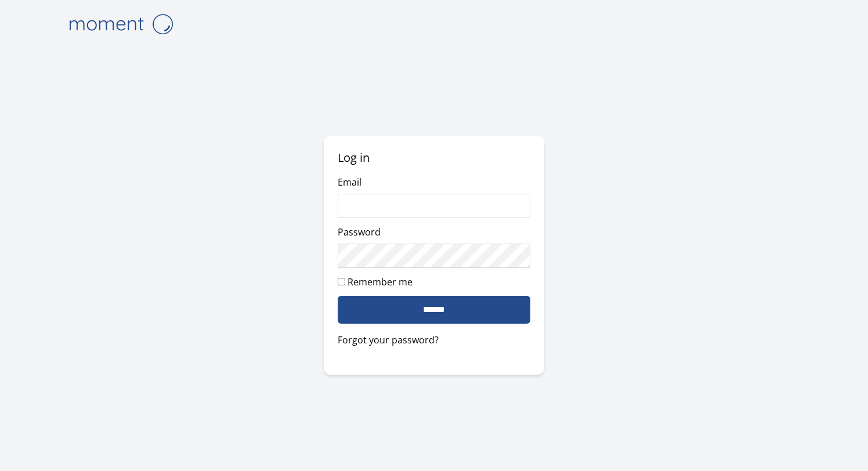 The image size is (868, 471). I want to click on label: Remember me, so click(380, 282).